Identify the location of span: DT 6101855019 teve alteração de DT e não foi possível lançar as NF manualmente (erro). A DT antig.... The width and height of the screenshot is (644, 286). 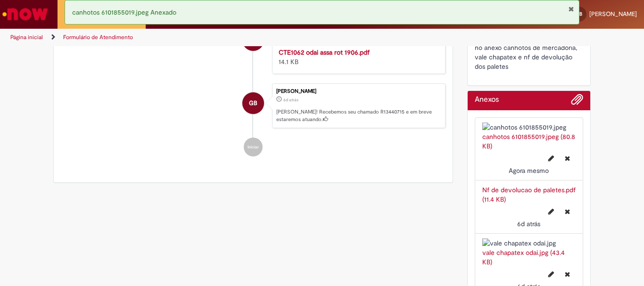
(529, 38).